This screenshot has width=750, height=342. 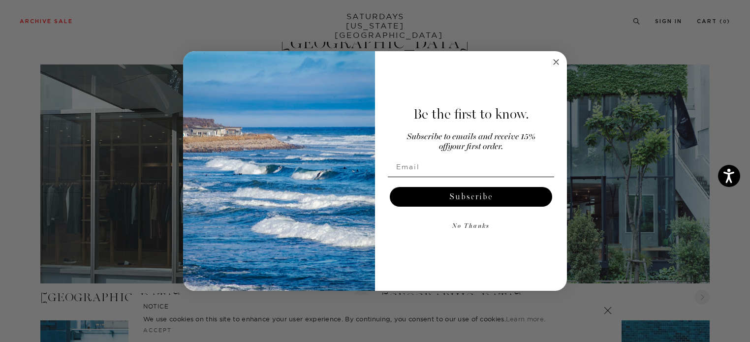 What do you see at coordinates (475, 147) in the screenshot?
I see `span: your first order.` at bounding box center [475, 147].